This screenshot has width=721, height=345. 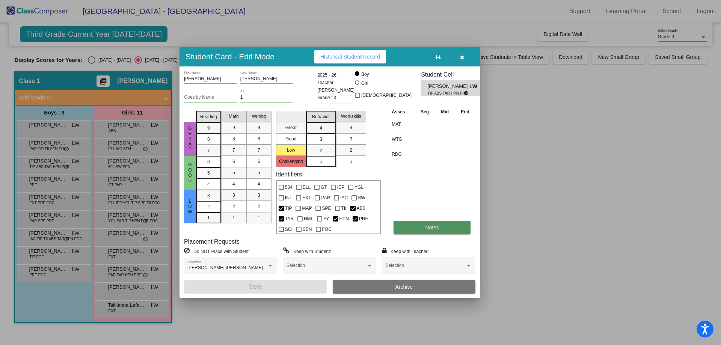 I want to click on h3: Student Cell, so click(x=453, y=74).